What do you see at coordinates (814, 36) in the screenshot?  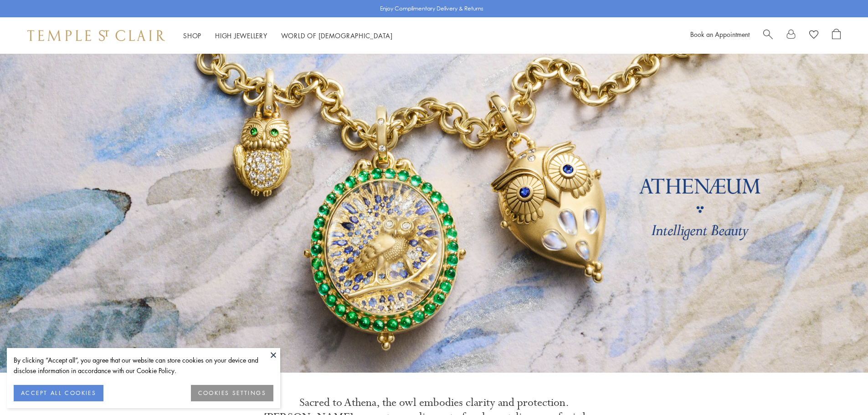 I see `a: View Wishlist` at bounding box center [814, 36].